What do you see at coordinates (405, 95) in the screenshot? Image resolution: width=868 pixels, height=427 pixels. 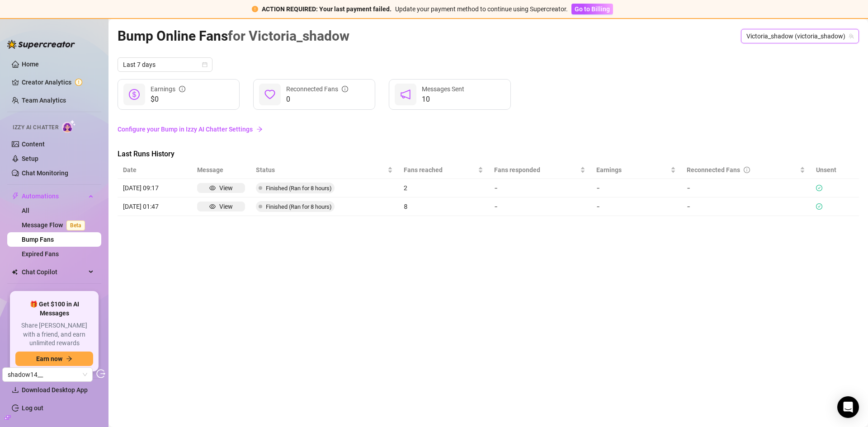 I see `span: notification` at bounding box center [405, 95].